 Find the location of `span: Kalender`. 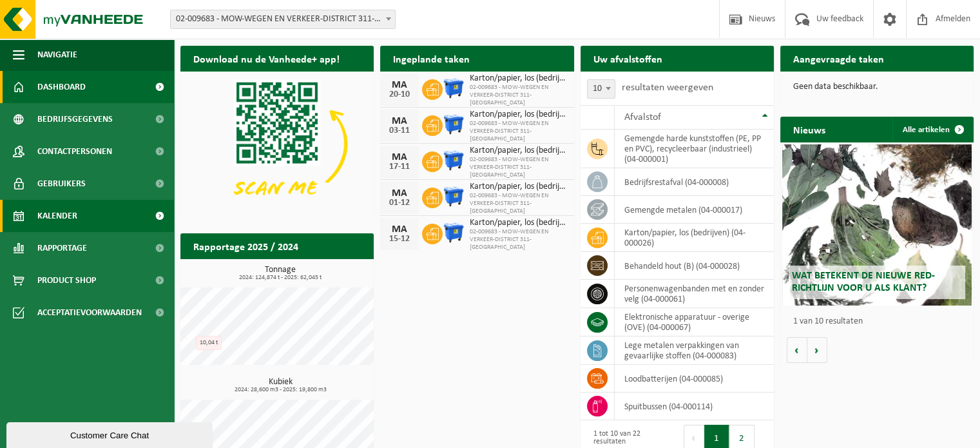

span: Kalender is located at coordinates (57, 216).